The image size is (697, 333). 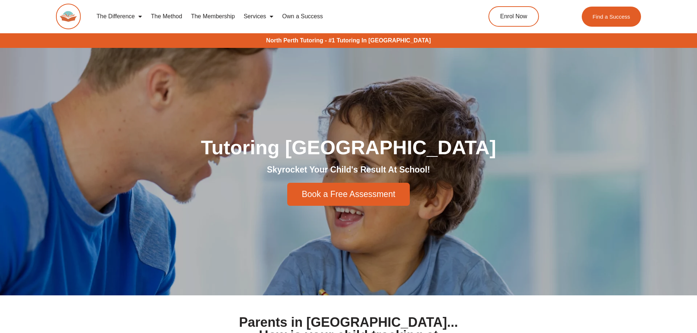 What do you see at coordinates (611, 16) in the screenshot?
I see `a: Find a Success` at bounding box center [611, 16].